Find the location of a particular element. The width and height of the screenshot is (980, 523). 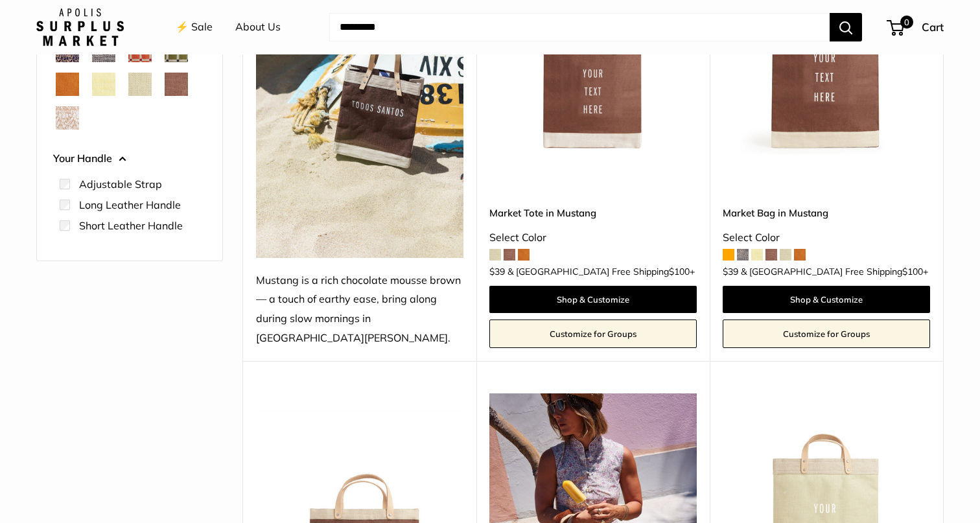

label: Long Leather Handle is located at coordinates (129, 205).